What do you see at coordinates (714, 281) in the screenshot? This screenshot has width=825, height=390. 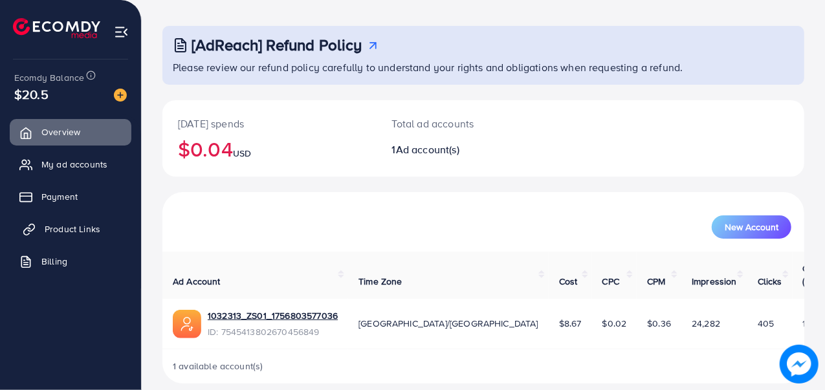 I see `span: Impression` at bounding box center [714, 281].